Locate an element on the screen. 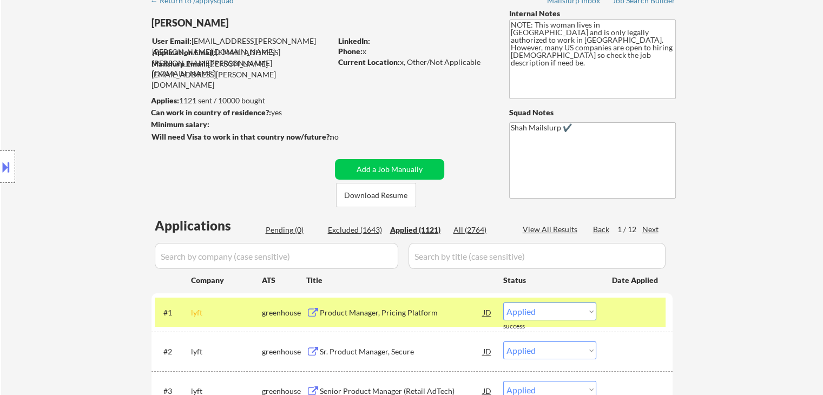  div: success is located at coordinates (525, 326).